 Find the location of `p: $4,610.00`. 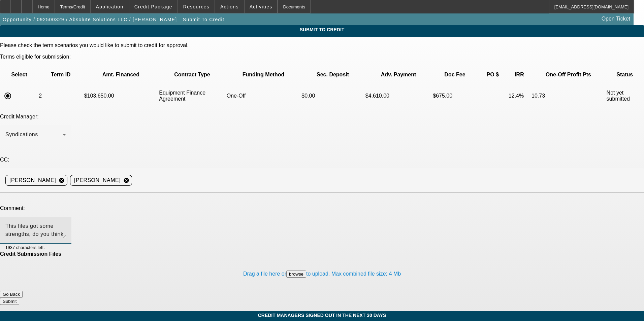

p: $4,610.00 is located at coordinates (398, 96).